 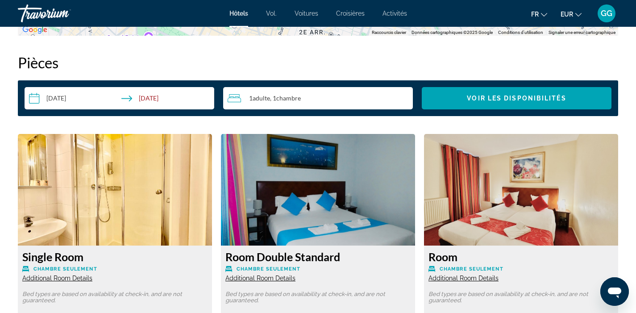 What do you see at coordinates (521, 190) in the screenshot?
I see `img: 56d162b0-e04f-4652-8322-7e085b6168c3.jpeg` at bounding box center [521, 190].